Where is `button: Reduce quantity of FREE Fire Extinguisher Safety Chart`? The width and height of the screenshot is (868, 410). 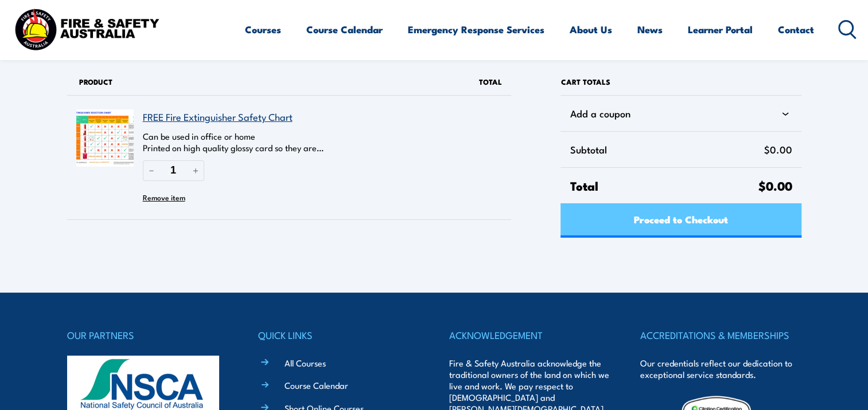 button: Reduce quantity of FREE Fire Extinguisher Safety Chart is located at coordinates (151, 170).